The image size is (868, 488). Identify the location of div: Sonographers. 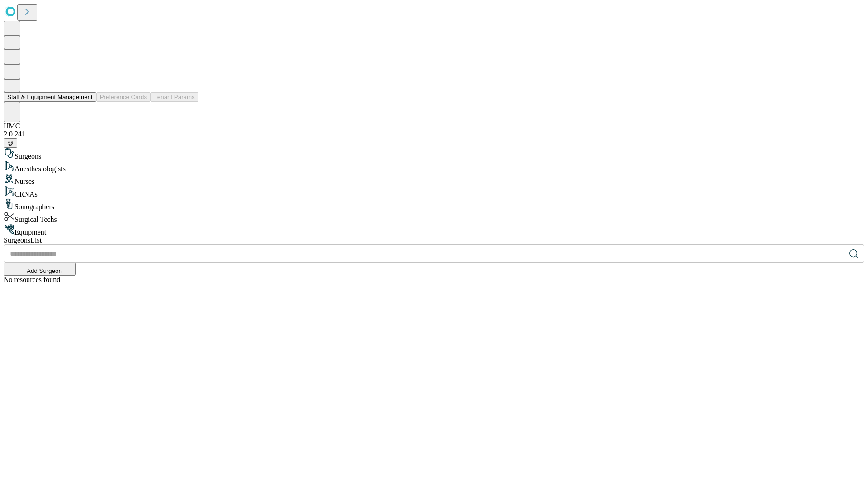
(434, 205).